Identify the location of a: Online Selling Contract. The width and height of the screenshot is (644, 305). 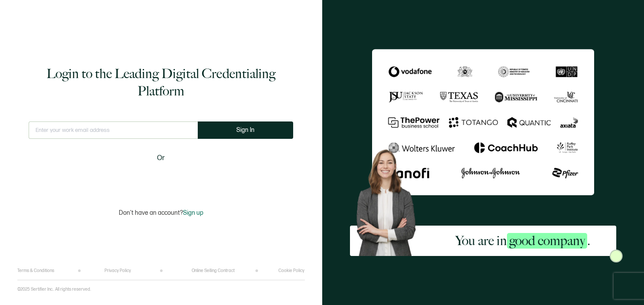
(213, 271).